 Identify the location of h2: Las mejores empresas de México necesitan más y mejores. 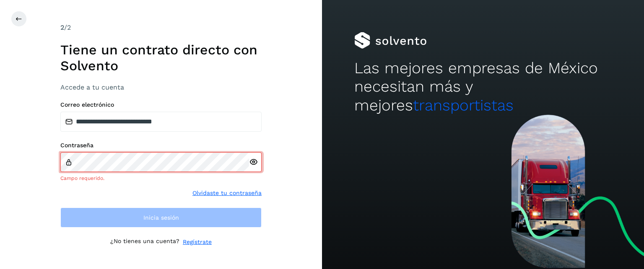
(483, 87).